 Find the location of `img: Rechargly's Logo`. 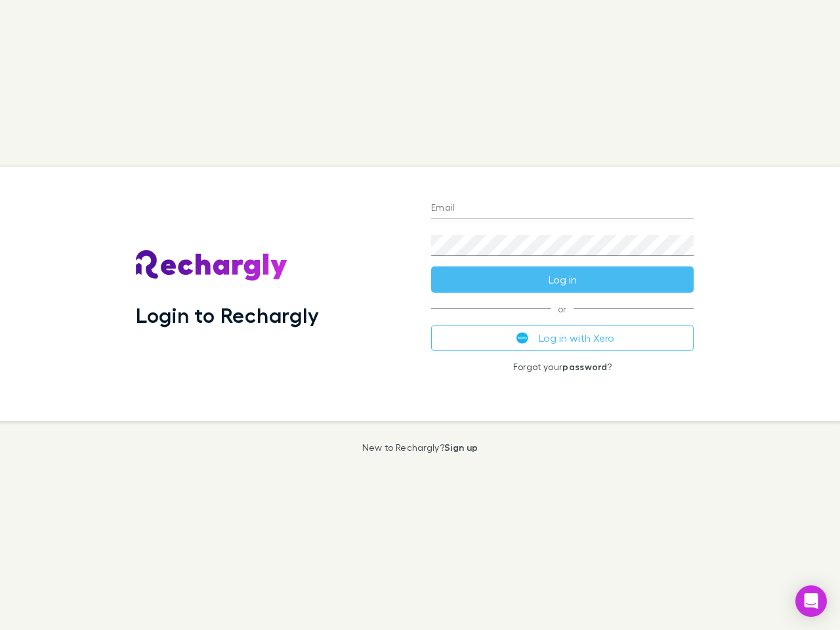

img: Rechargly's Logo is located at coordinates (212, 266).